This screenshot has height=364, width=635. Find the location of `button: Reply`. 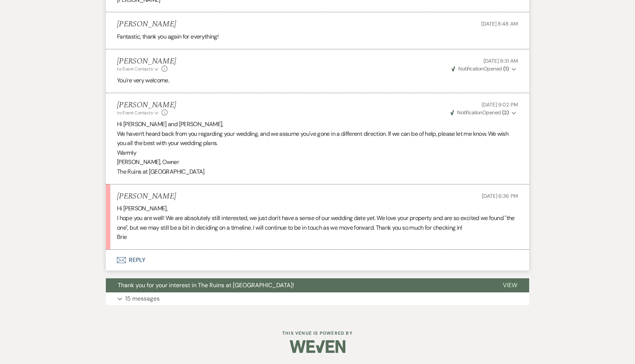

button: Reply is located at coordinates (318, 260).